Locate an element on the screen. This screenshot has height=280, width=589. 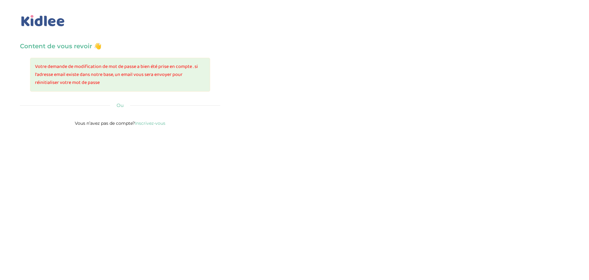
li: Votre demande de modification de mot de passe a bien été prise en compte . si l'adresse email exi... is located at coordinates (120, 75).